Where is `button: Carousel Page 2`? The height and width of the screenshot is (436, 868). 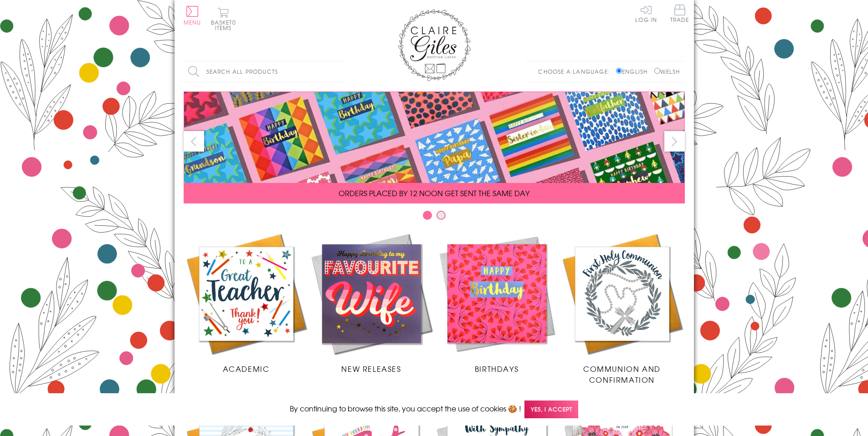
button: Carousel Page 2 is located at coordinates (441, 215).